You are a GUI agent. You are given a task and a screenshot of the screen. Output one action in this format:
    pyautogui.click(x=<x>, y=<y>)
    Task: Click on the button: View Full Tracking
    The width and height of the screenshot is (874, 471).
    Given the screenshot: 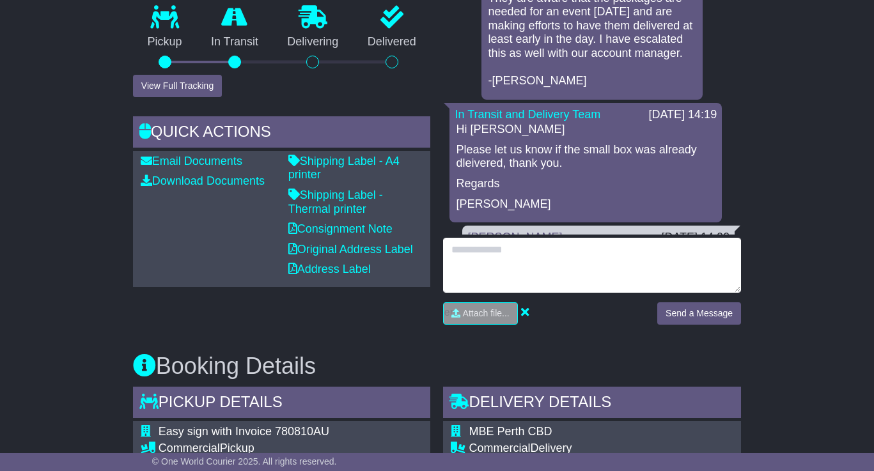 What is the action you would take?
    pyautogui.click(x=177, y=86)
    